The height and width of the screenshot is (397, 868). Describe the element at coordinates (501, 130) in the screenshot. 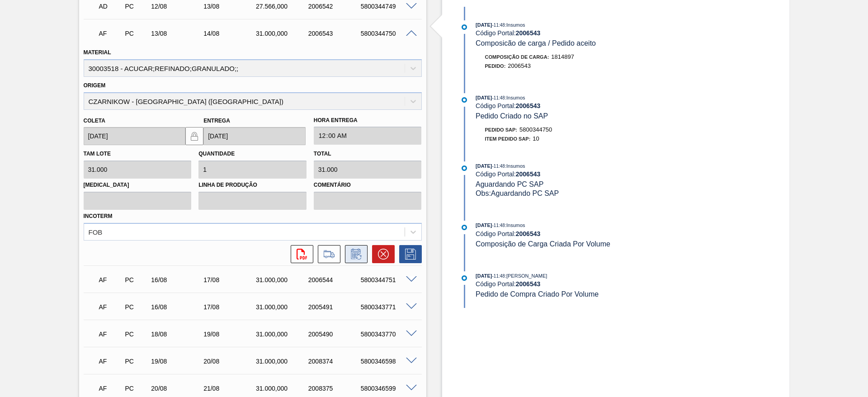

I see `span: Pedido SAP:` at that location.